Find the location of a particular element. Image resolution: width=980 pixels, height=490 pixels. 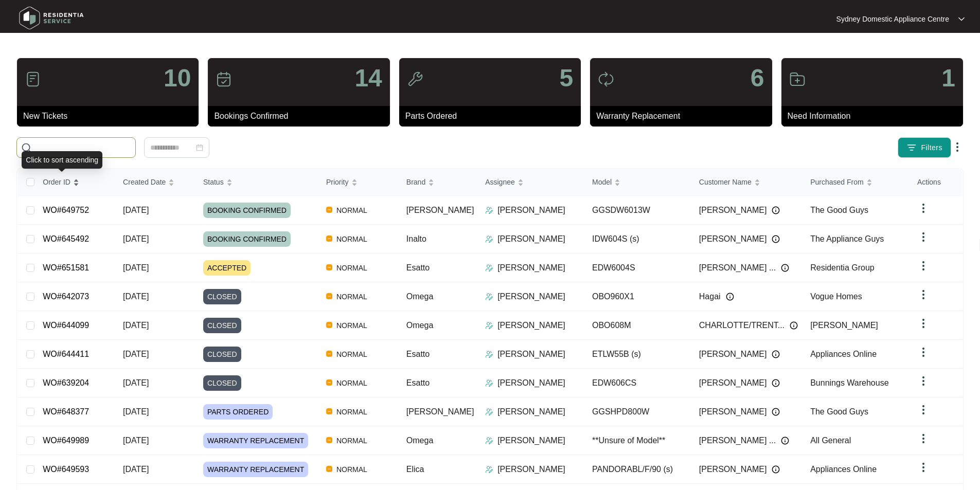

span: Customer Name is located at coordinates (726, 182).